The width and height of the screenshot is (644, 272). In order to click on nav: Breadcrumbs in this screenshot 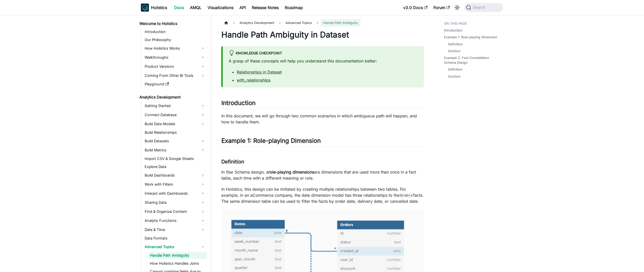, I will do `click(323, 23)`.